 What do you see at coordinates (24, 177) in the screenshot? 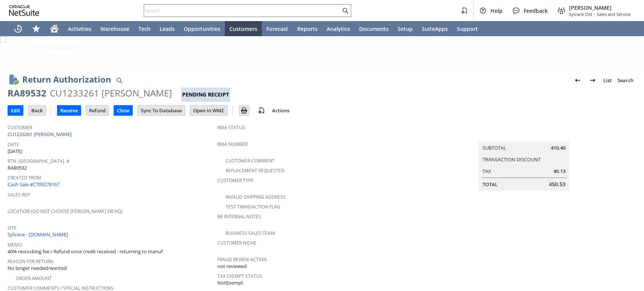
I see `a: Created From` at bounding box center [24, 177].